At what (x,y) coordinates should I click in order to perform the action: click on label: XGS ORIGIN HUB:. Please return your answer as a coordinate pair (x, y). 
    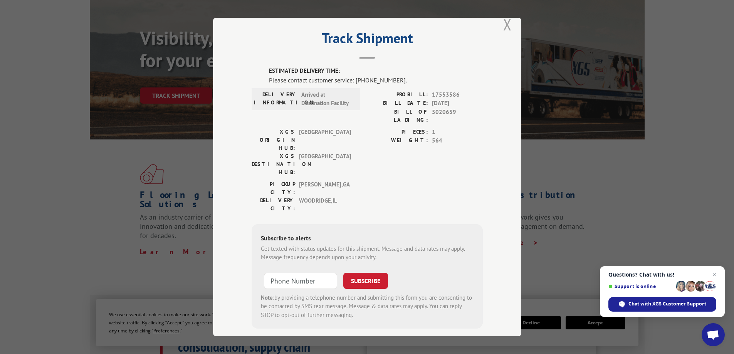
    Looking at the image, I should click on (273, 140).